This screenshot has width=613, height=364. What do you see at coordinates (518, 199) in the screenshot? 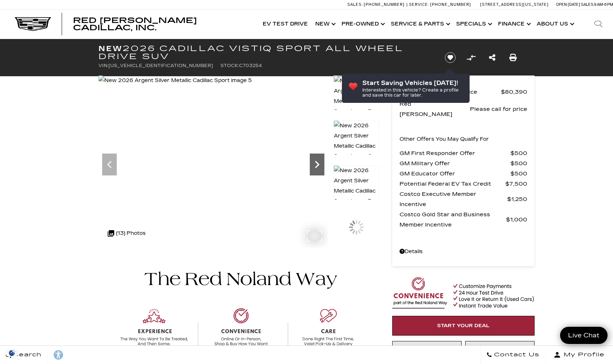
I see `span: $1,250` at bounding box center [518, 199].